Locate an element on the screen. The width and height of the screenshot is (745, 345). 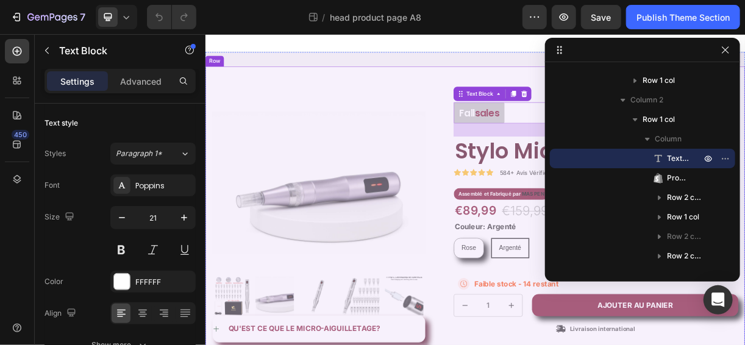
span: Save is located at coordinates (601, 17).